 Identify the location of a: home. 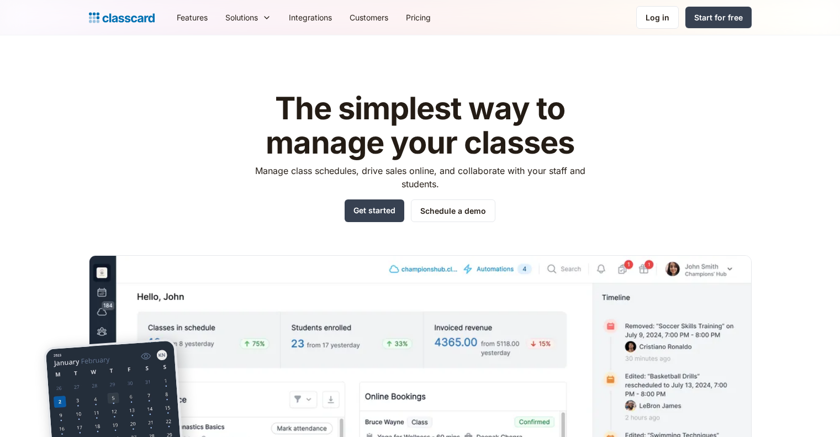
(121, 18).